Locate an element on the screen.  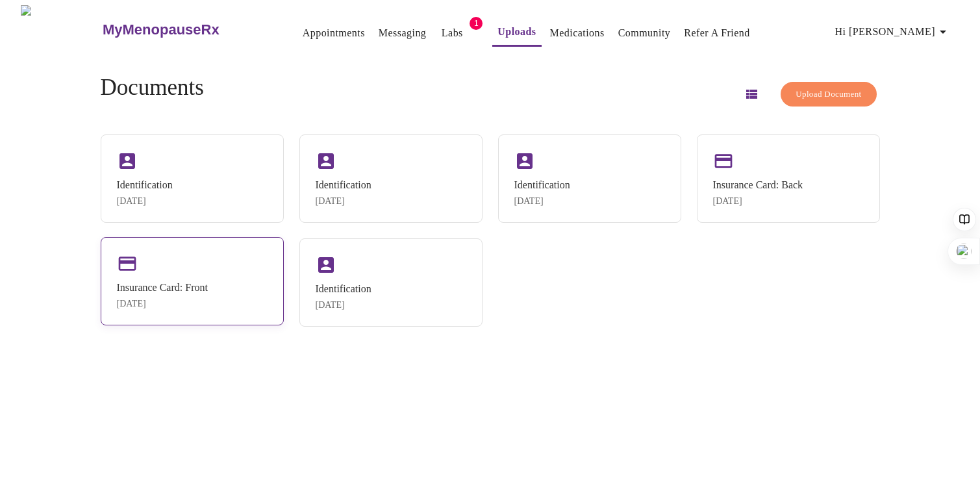
button: Community is located at coordinates (644, 33).